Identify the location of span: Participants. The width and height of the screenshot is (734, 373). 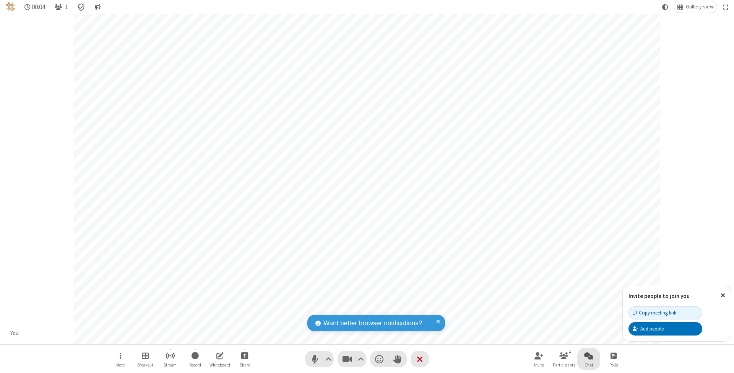
(564, 365).